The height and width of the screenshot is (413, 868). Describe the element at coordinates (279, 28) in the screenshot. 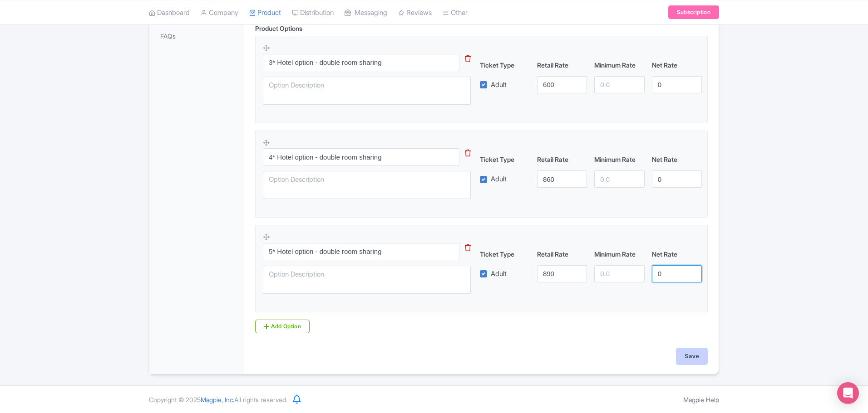

I see `div: Product Options` at that location.